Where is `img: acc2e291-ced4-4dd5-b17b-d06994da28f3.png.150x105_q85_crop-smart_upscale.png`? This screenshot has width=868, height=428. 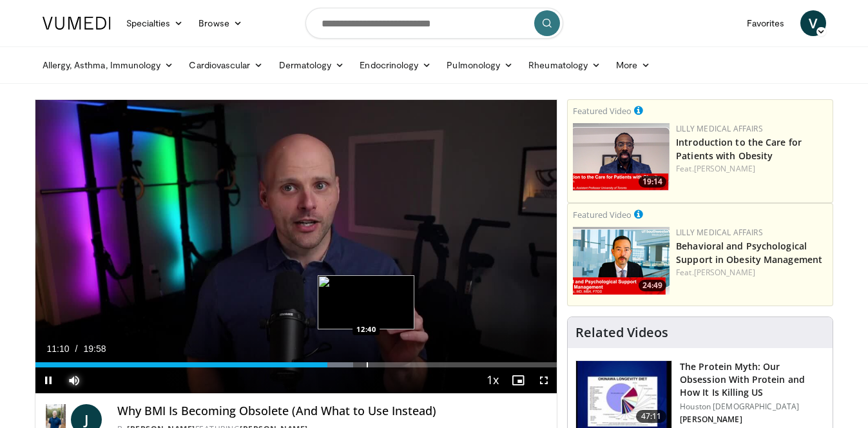
img: acc2e291-ced4-4dd5-b17b-d06994da28f3.png.150x105_q85_crop-smart_upscale.png is located at coordinates (621, 157).